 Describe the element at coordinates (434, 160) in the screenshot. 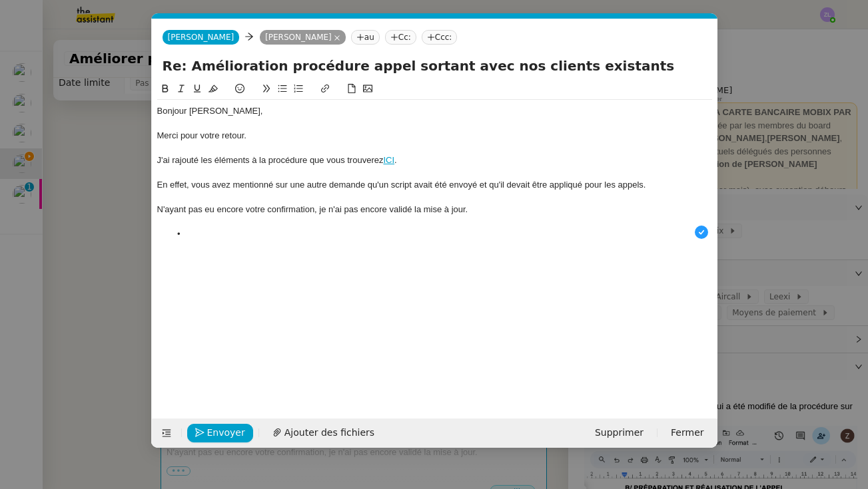

I see `div: J'ai rajouté les éléments à la procédure que vous trouverez .` at that location.